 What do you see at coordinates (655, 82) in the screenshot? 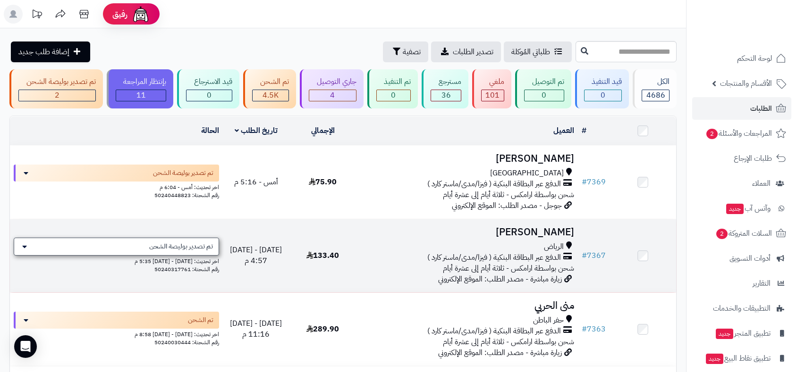
I see `div: الكل` at bounding box center [655, 82].